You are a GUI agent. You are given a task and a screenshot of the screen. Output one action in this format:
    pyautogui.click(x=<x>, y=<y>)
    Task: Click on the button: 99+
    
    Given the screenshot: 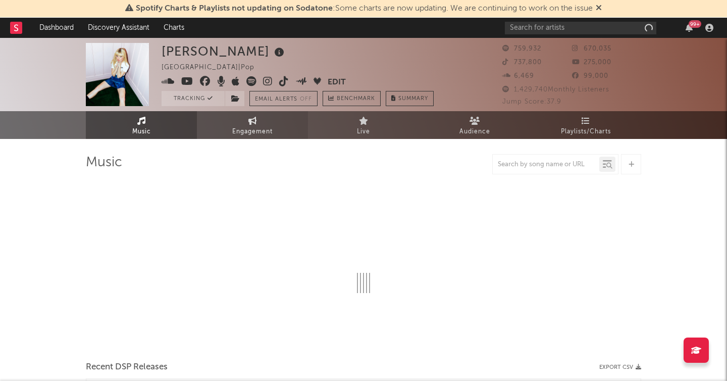 What is the action you would take?
    pyautogui.click(x=689, y=28)
    